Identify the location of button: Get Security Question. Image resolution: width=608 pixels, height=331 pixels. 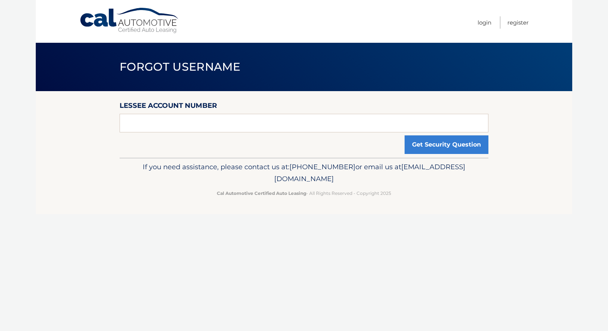
(446, 145).